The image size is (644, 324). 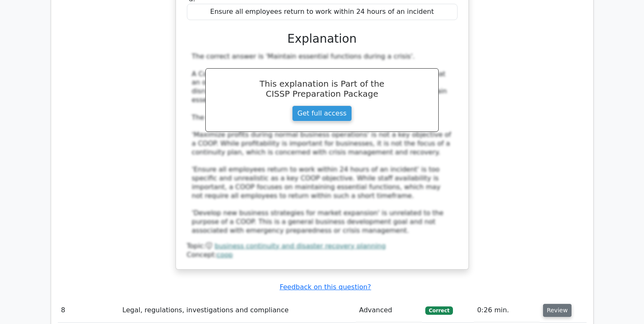 What do you see at coordinates (325, 287) in the screenshot?
I see `u: Feedback on this question?` at bounding box center [325, 287].